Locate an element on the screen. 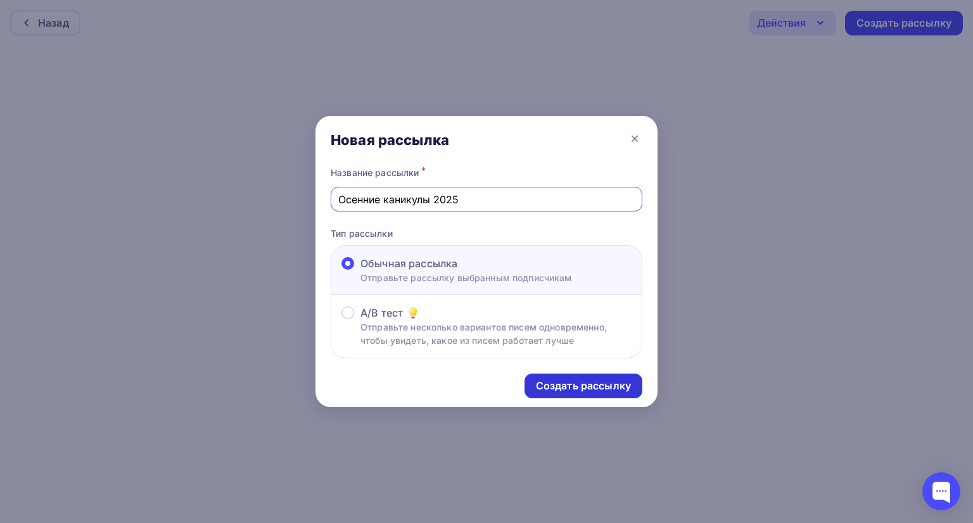 The width and height of the screenshot is (973, 523). div: Новая рассылка is located at coordinates (390, 140).